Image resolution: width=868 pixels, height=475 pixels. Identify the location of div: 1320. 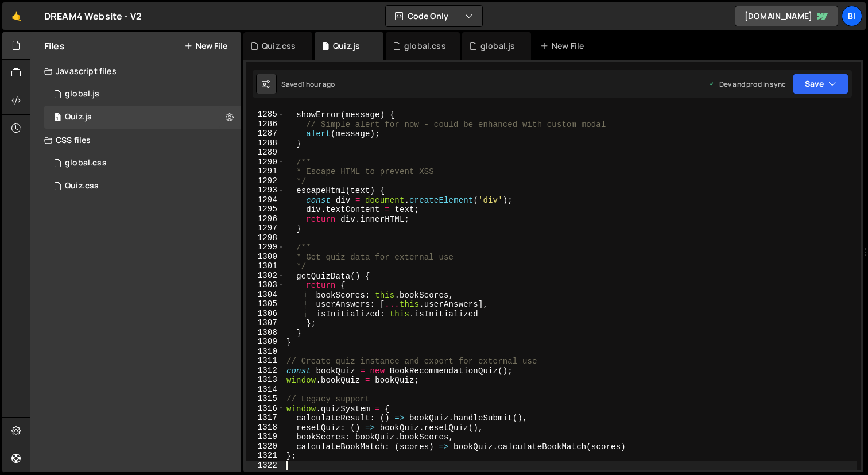
(265, 447).